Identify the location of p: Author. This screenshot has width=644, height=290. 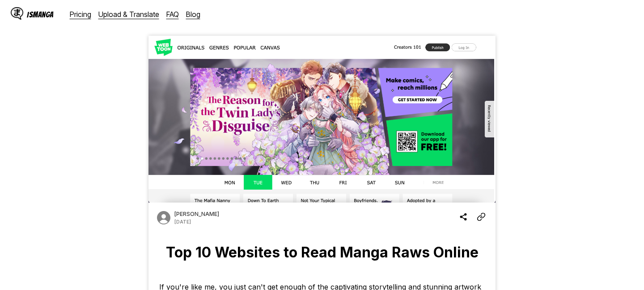
(197, 214).